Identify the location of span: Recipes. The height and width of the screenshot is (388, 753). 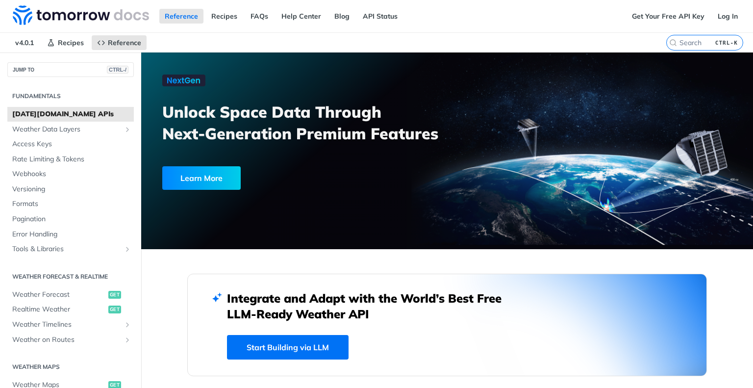
(71, 43).